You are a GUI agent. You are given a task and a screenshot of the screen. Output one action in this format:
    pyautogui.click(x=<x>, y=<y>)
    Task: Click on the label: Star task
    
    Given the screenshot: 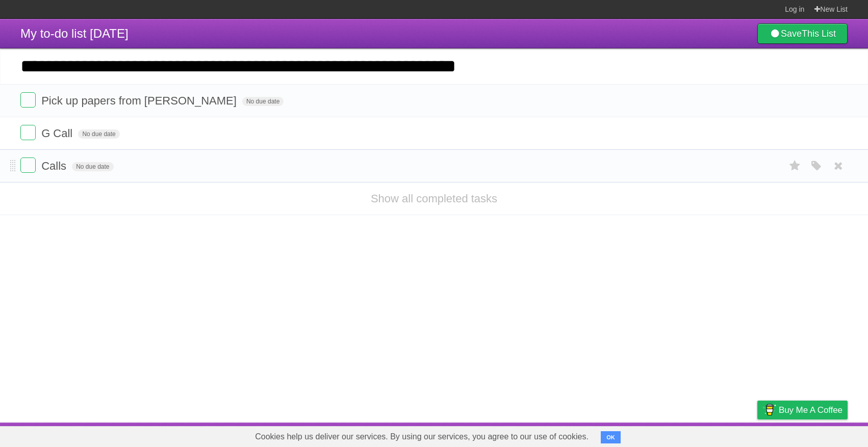 What is the action you would take?
    pyautogui.click(x=795, y=166)
    